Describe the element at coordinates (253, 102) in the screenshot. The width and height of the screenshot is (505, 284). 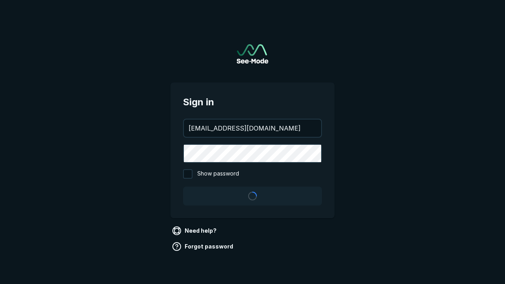
I see `span: Sign in` at that location.